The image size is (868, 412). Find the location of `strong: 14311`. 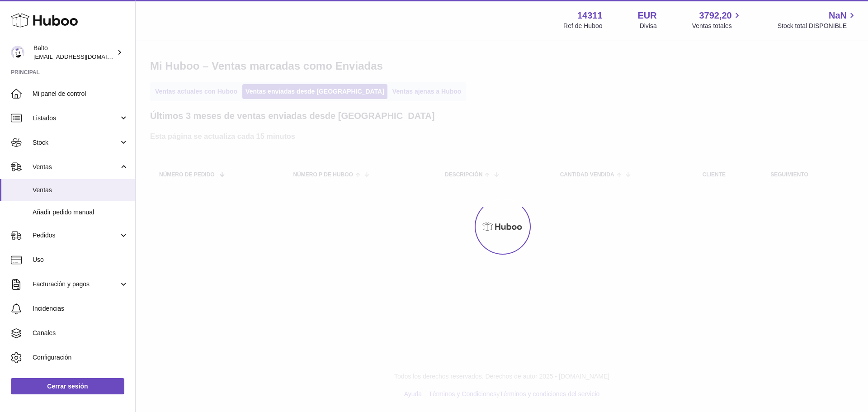

strong: 14311 is located at coordinates (590, 15).